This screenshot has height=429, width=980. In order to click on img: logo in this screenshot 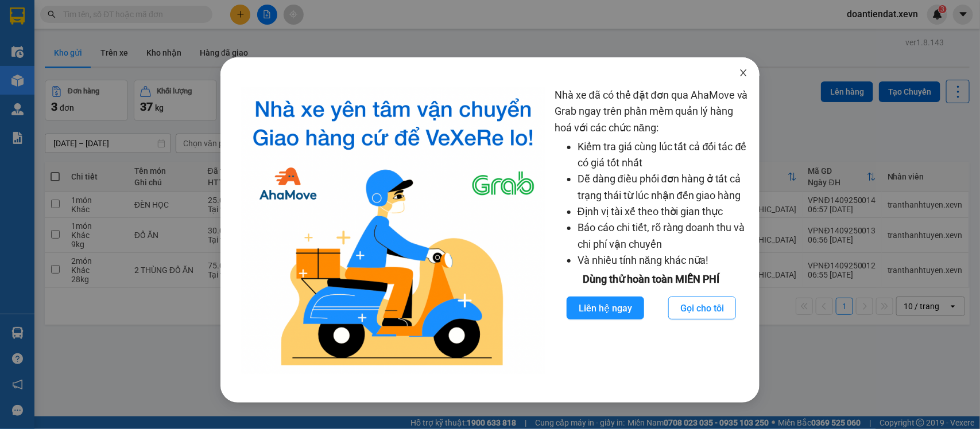, I will do `click(393, 230)`.